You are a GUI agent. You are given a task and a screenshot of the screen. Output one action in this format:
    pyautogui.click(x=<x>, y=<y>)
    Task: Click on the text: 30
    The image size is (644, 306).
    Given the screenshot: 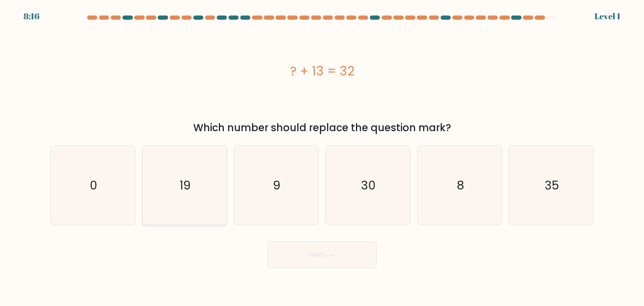 What is the action you would take?
    pyautogui.click(x=369, y=185)
    